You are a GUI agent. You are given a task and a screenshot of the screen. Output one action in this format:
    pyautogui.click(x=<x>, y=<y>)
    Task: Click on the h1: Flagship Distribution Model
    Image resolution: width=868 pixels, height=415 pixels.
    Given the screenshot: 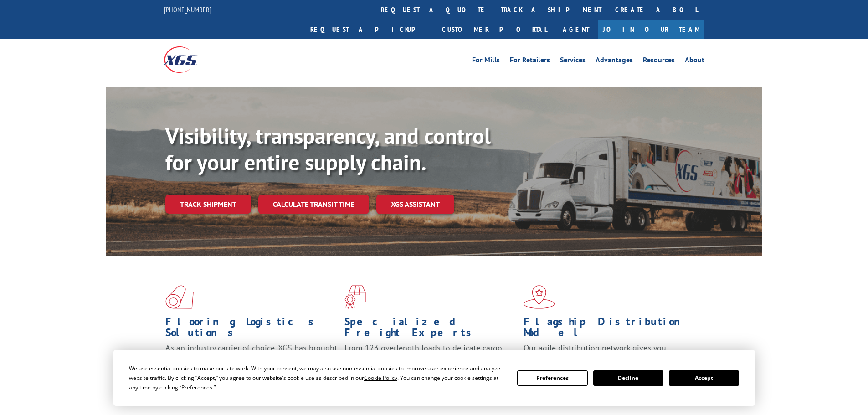 What is the action you would take?
    pyautogui.click(x=610, y=329)
    